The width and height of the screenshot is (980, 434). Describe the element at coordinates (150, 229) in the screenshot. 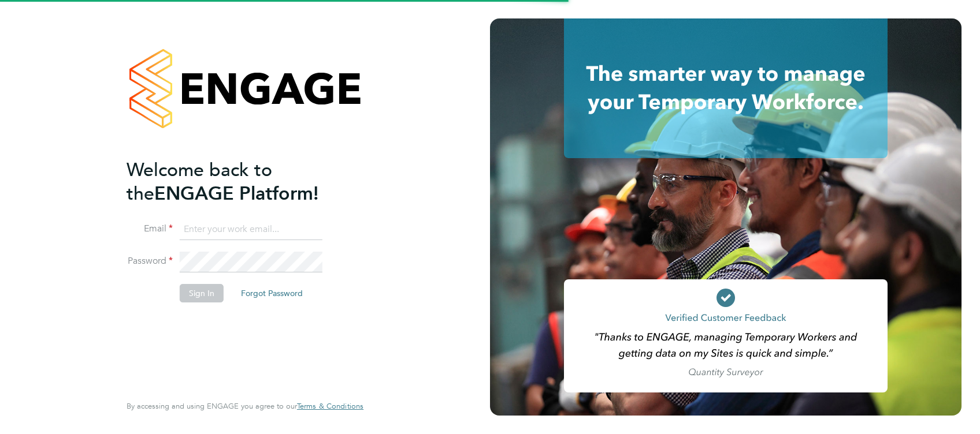

I see `label: Email` at that location.